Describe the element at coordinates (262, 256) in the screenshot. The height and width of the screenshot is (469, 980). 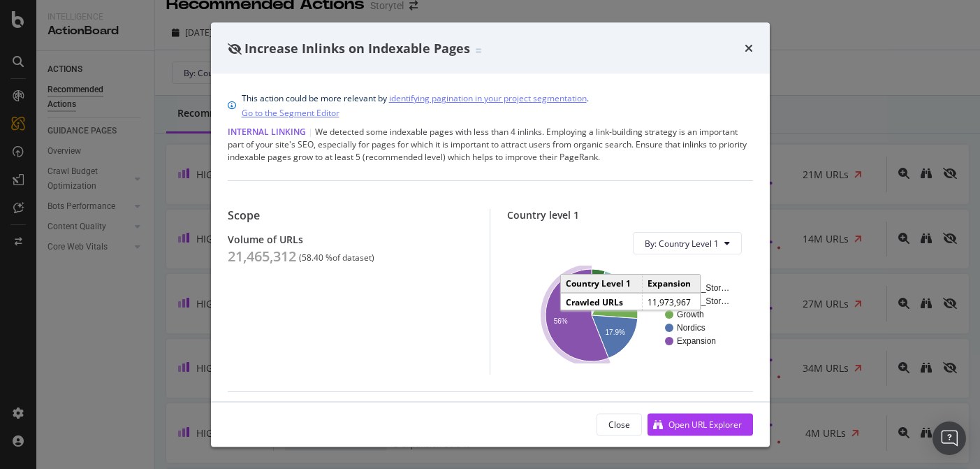
I see `div: 21,465,312` at that location.